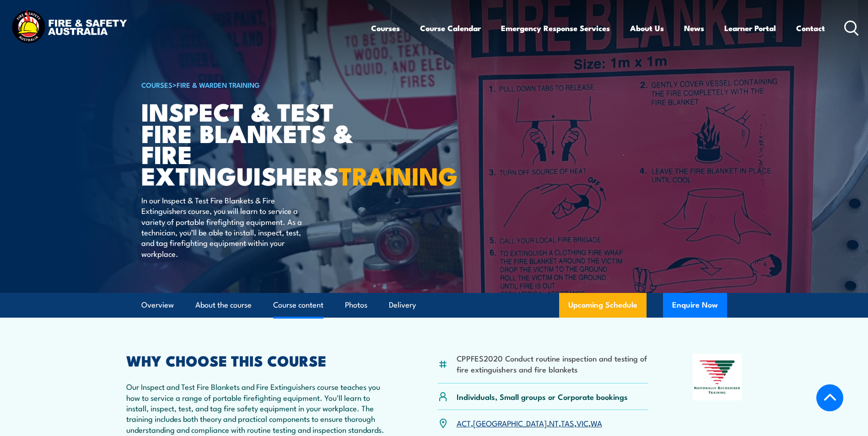 This screenshot has height=436, width=868. Describe the element at coordinates (695, 306) in the screenshot. I see `button: Enquire Now` at that location.